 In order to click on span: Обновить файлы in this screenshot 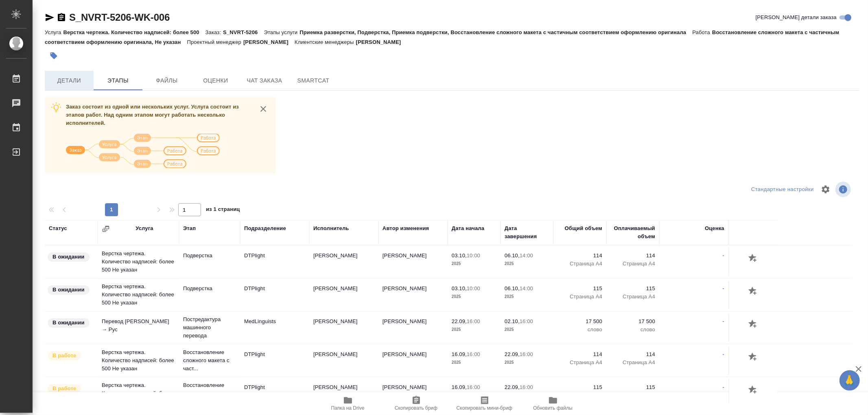, I will do `click(553, 408)`.